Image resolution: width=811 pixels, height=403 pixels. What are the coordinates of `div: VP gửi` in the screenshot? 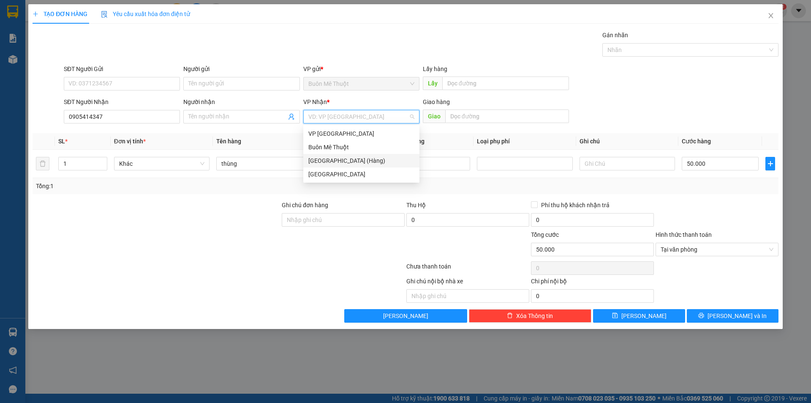 It's located at (361, 69).